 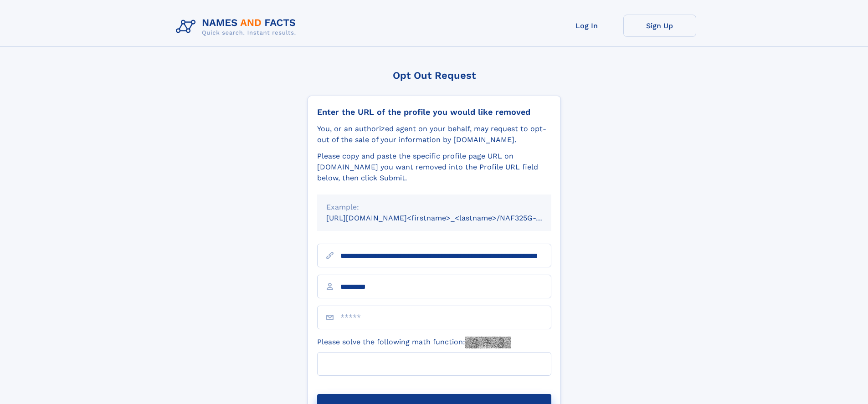 What do you see at coordinates (434, 112) in the screenshot?
I see `div: Enter the URL of the profile you would like removed` at bounding box center [434, 112].